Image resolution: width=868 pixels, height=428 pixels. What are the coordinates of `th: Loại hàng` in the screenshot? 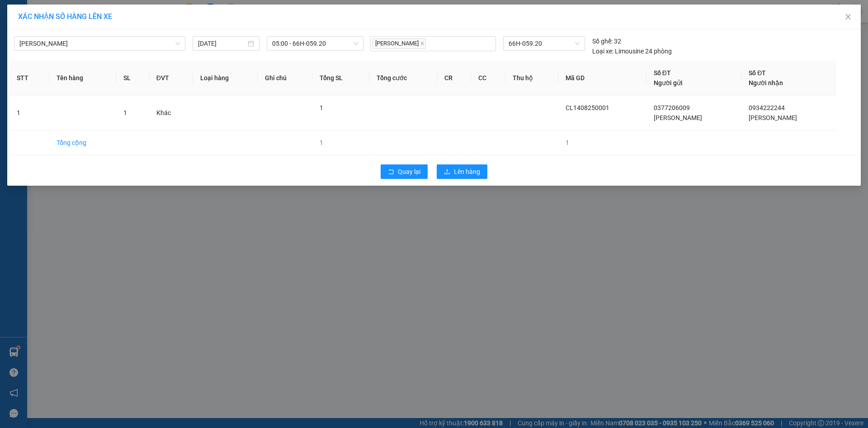 It's located at (226, 78).